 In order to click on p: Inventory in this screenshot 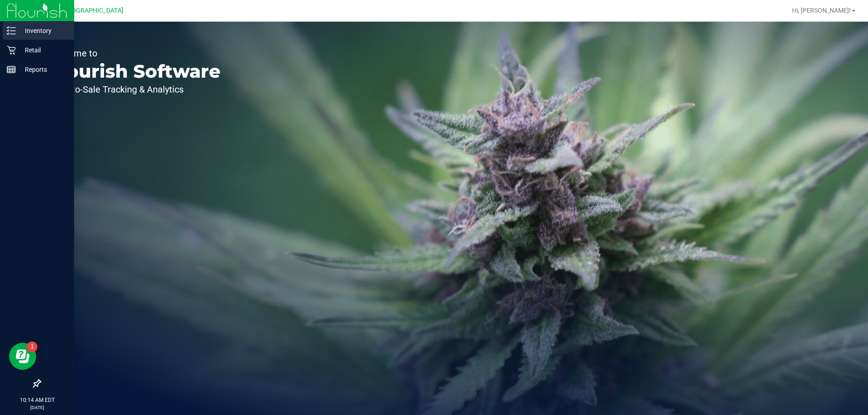, I will do `click(43, 31)`.